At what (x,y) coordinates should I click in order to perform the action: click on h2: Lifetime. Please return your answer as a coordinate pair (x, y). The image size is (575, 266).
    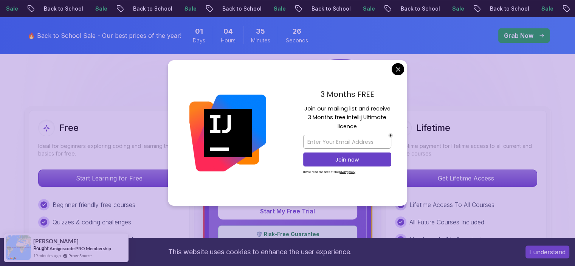
    Looking at the image, I should click on (433, 128).